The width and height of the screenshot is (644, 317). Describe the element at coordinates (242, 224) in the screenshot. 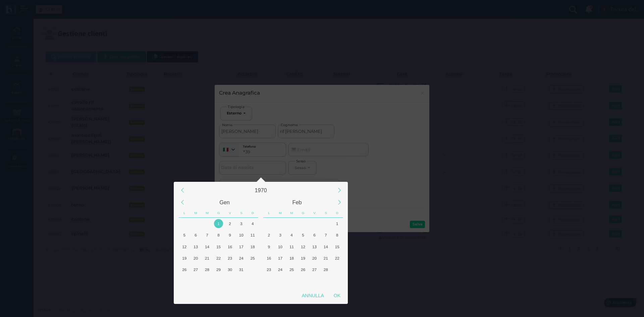

I see `div: Sabato, Gennaio 3` at that location.